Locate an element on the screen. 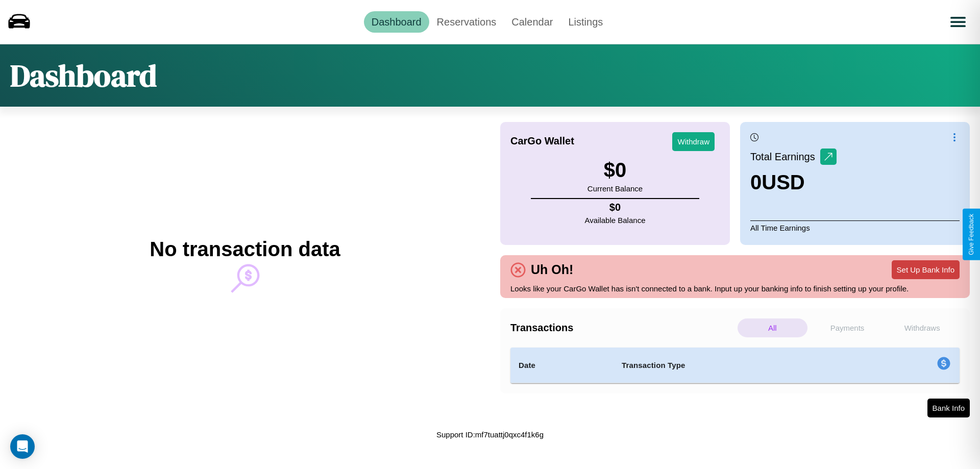  p: Support ID: mf7tuattj0qxc4f1k6g is located at coordinates (490, 434).